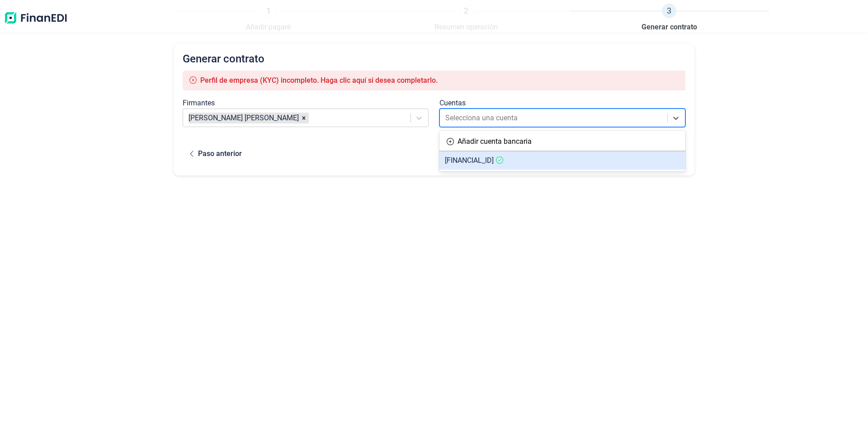 The image size is (868, 431). I want to click on span: Generar contrato, so click(669, 27).